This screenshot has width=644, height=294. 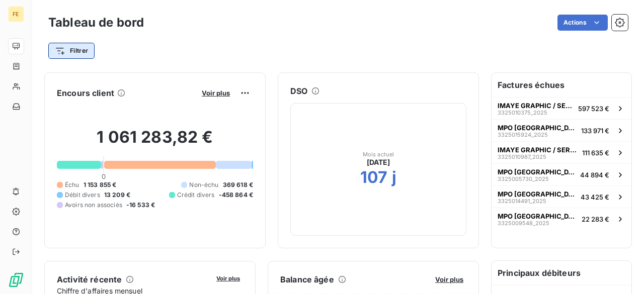 What do you see at coordinates (96, 22) in the screenshot?
I see `h3: Tableau de bord` at bounding box center [96, 22].